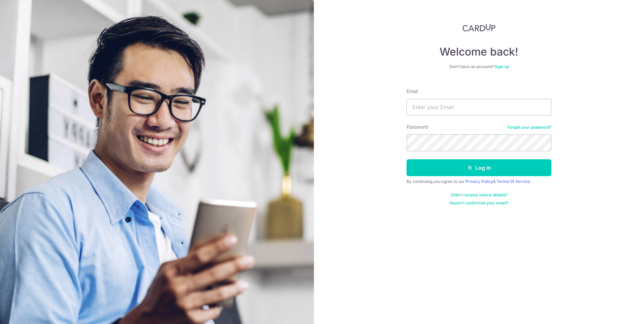  What do you see at coordinates (479, 181) in the screenshot?
I see `div: By continuing you agree to our &` at bounding box center [479, 181].